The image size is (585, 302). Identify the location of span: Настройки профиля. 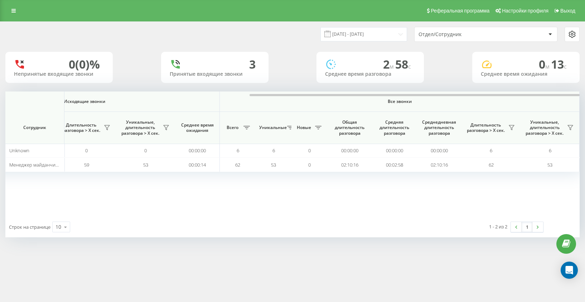
(525, 11).